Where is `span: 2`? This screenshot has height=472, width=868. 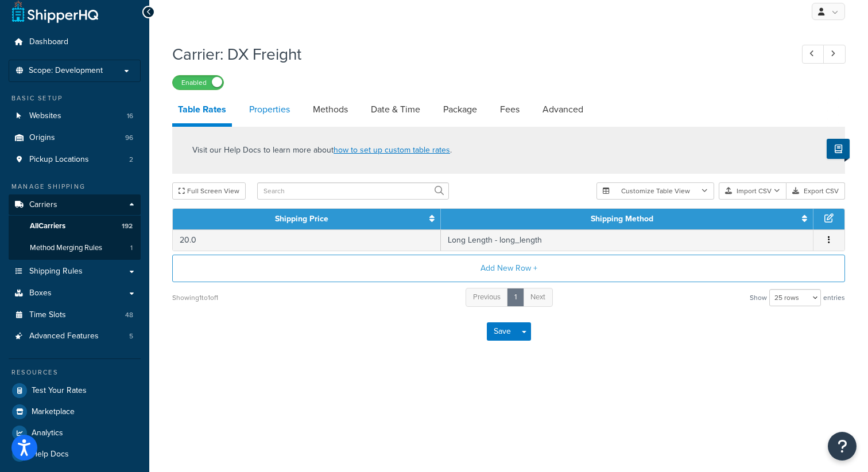
span: 2 is located at coordinates (130, 160).